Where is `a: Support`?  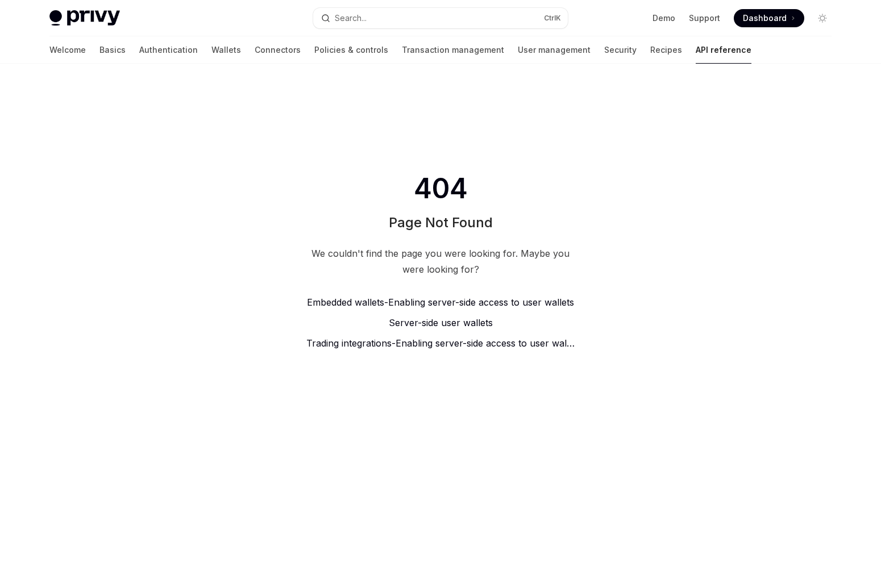 a: Support is located at coordinates (704, 18).